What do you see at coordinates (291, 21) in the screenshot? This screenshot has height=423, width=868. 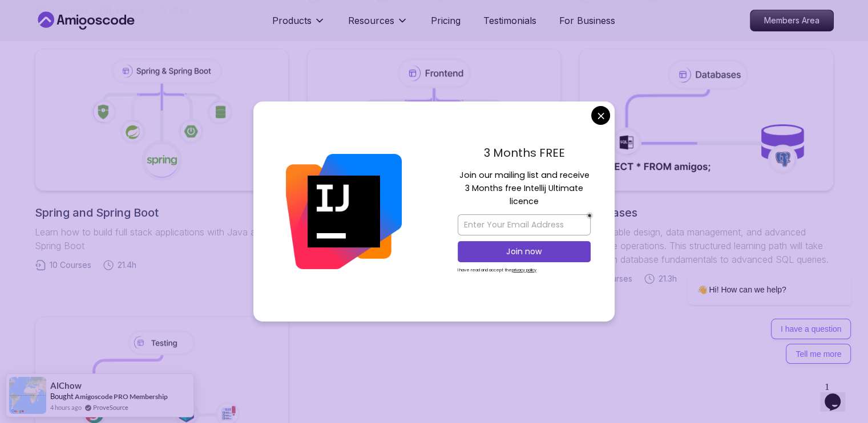 I see `p: Products` at bounding box center [291, 21].